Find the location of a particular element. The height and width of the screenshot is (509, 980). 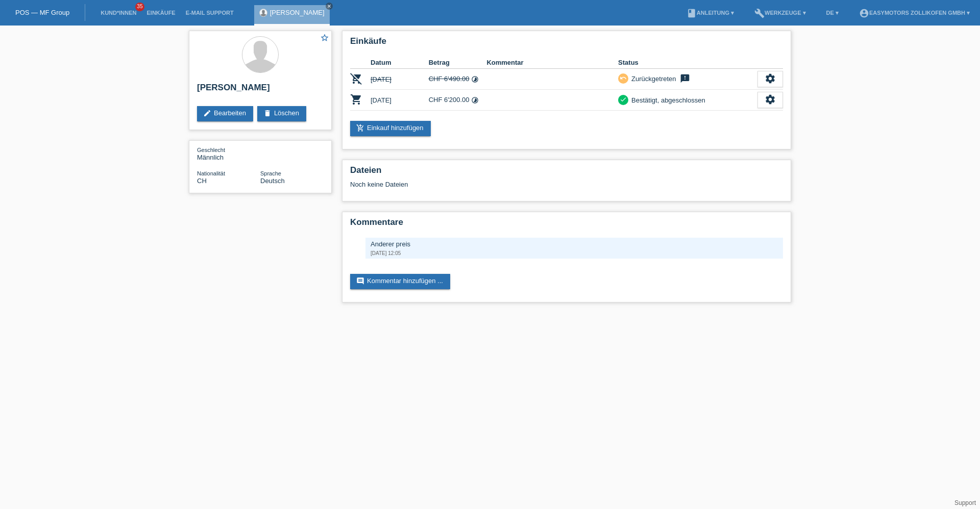

i: undo is located at coordinates (623, 78).